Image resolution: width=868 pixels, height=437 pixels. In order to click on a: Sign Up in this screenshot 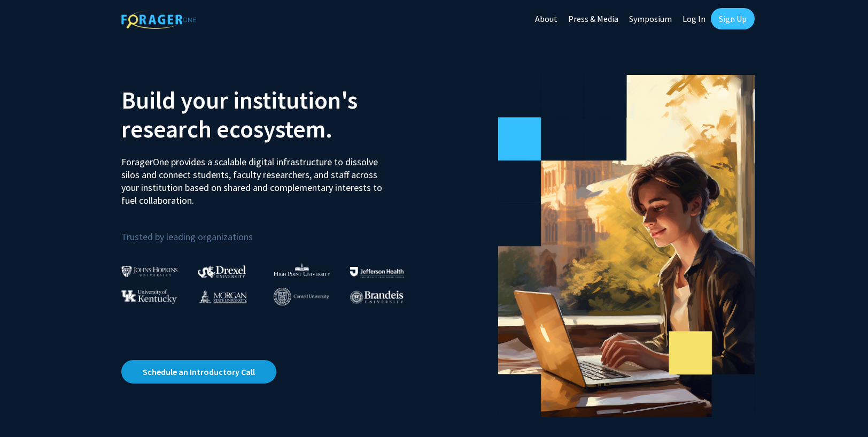, I will do `click(733, 19)`.